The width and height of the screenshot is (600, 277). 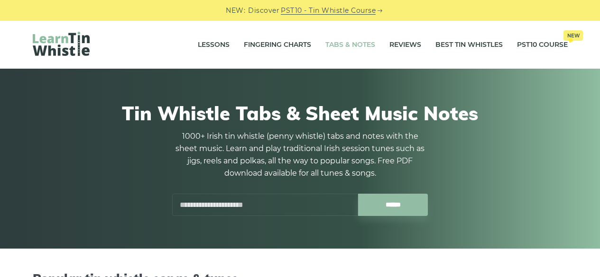 I want to click on img: LearnTinWhistle.com, so click(x=61, y=44).